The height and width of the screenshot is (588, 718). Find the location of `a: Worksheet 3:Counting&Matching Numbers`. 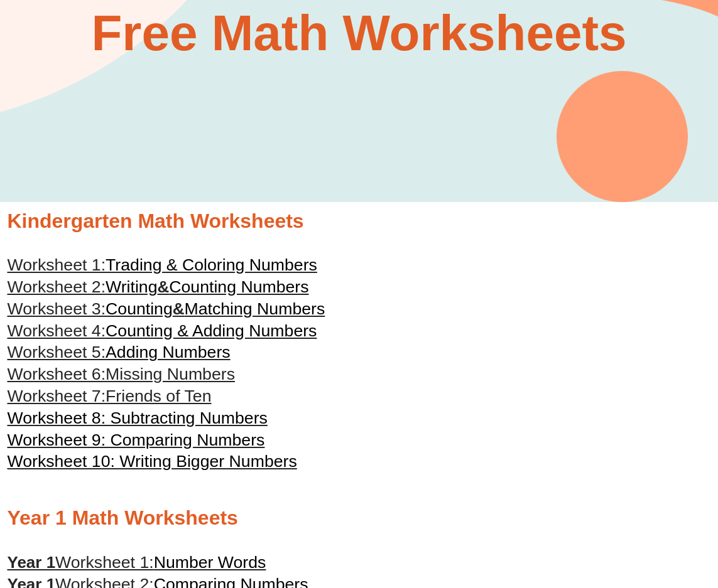

a: Worksheet 3:Counting&Matching Numbers is located at coordinates (166, 309).